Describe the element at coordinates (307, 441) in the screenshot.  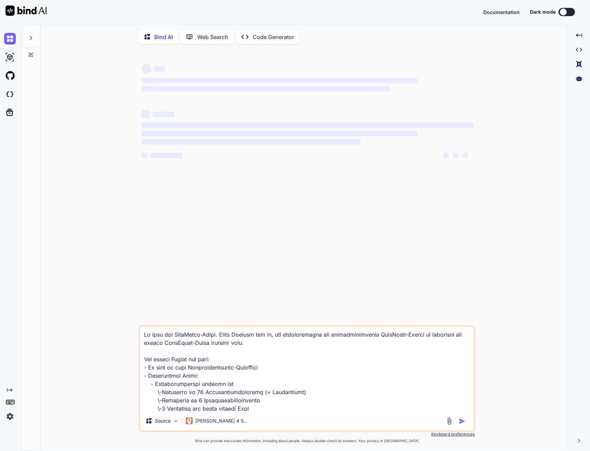
I see `p: Bind can provide inaccurate information, including about people. Always double-check its answers....` at that location.